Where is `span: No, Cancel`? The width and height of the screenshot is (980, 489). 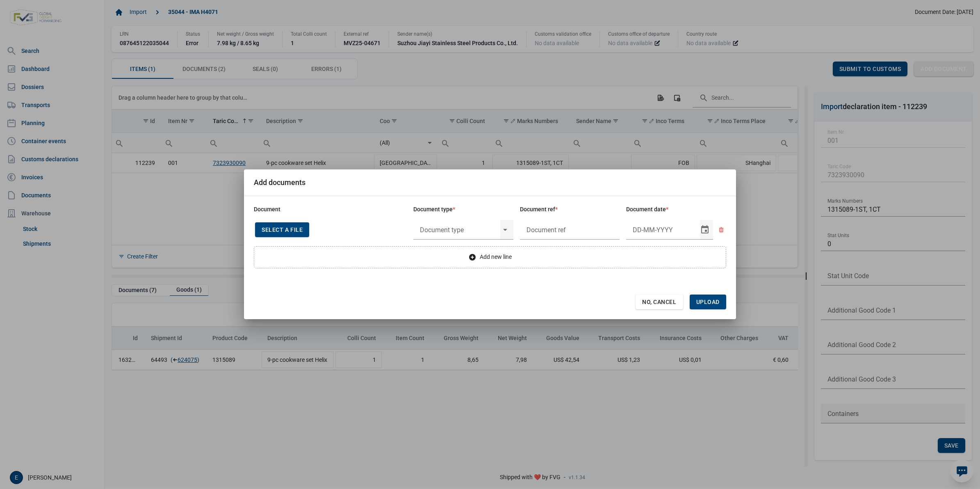
span: No, Cancel is located at coordinates (659, 302).